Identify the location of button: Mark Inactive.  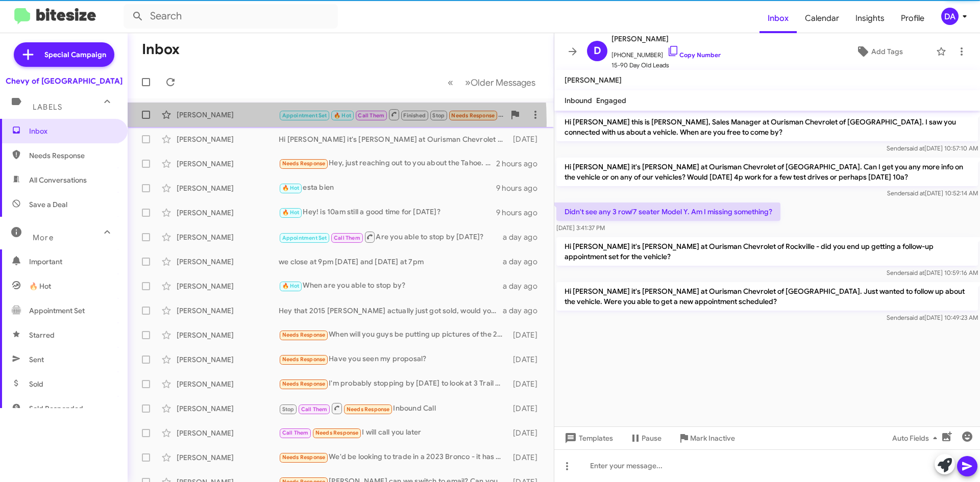
(707, 438).